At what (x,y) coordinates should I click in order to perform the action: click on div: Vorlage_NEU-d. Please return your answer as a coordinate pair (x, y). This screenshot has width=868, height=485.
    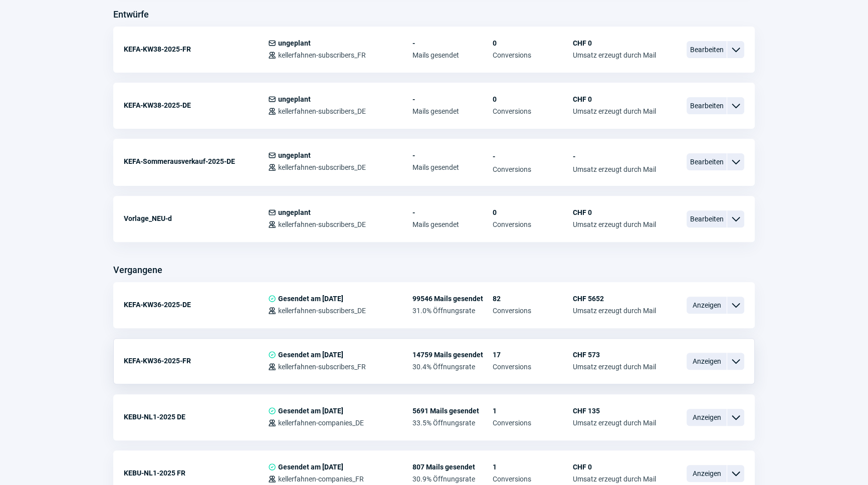
    Looking at the image, I should click on (196, 219).